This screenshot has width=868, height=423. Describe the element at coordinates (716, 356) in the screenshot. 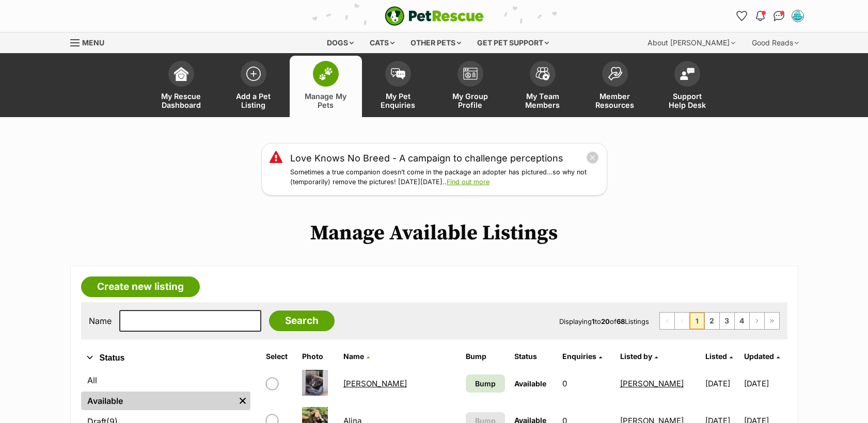

I see `span: Listed` at that location.